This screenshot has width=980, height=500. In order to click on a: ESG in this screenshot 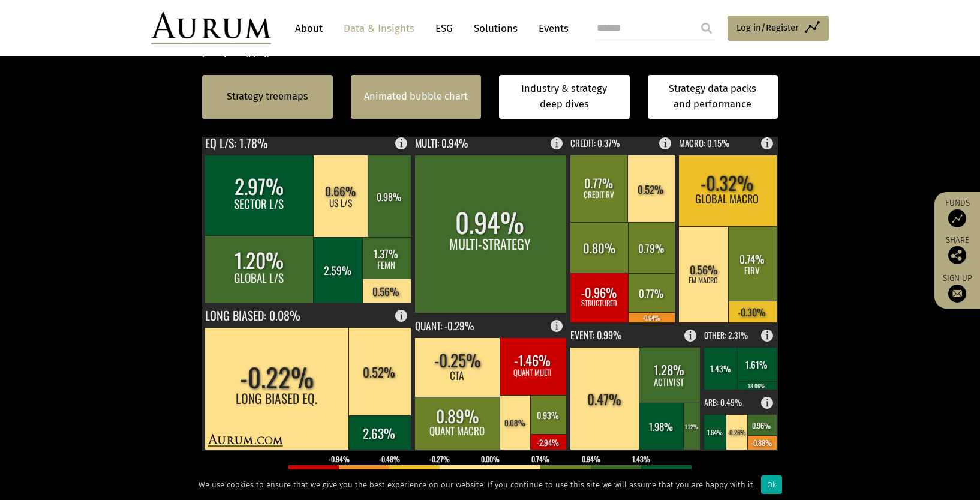, I will do `click(444, 28)`.